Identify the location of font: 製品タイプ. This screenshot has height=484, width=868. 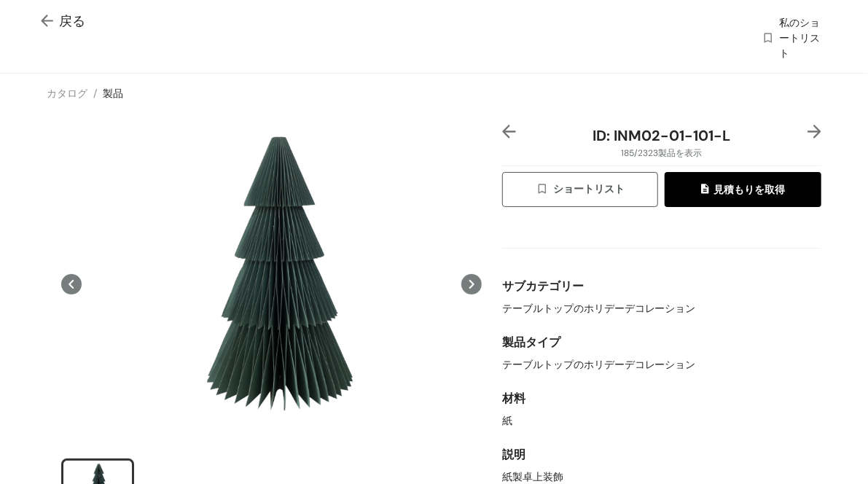
(531, 341).